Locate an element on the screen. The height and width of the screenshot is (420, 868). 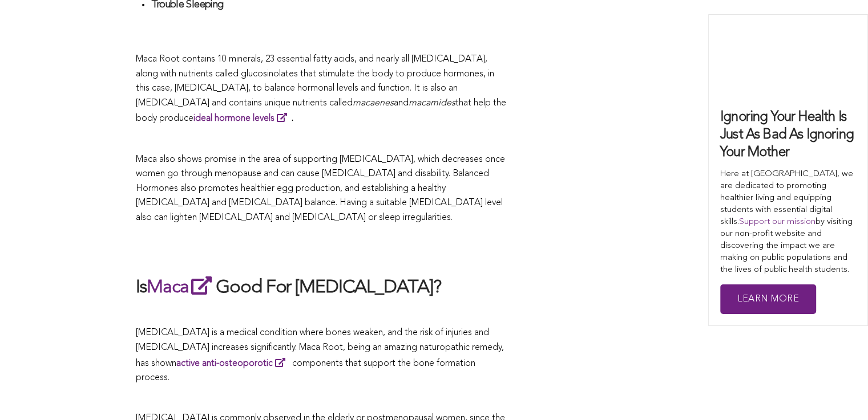
a: Maca is located at coordinates (181, 288).